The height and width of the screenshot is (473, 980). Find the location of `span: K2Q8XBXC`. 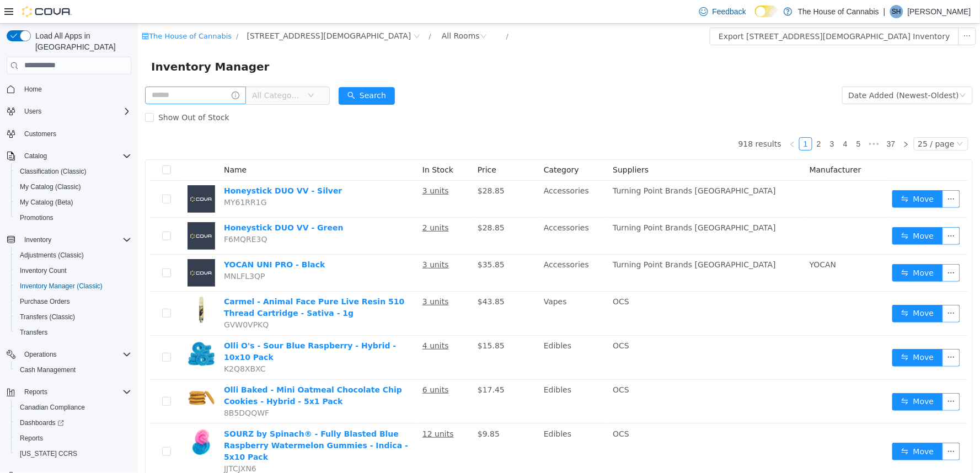

span: K2Q8XBXC is located at coordinates (107, 345).